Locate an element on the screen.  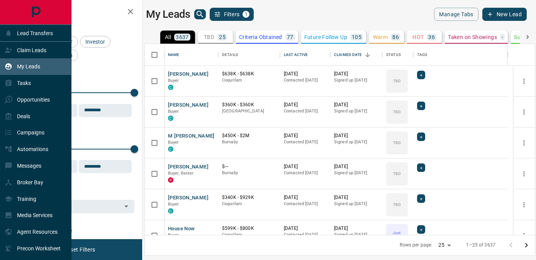
span: Investor is located at coordinates (95, 42).